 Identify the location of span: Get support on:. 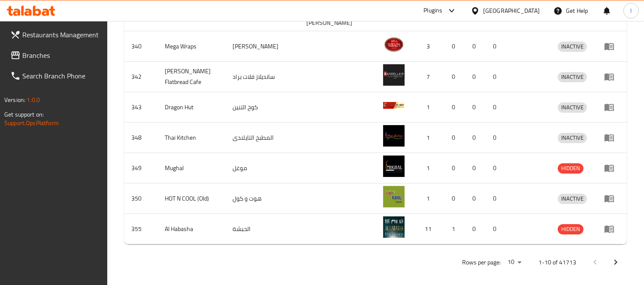
(24, 114).